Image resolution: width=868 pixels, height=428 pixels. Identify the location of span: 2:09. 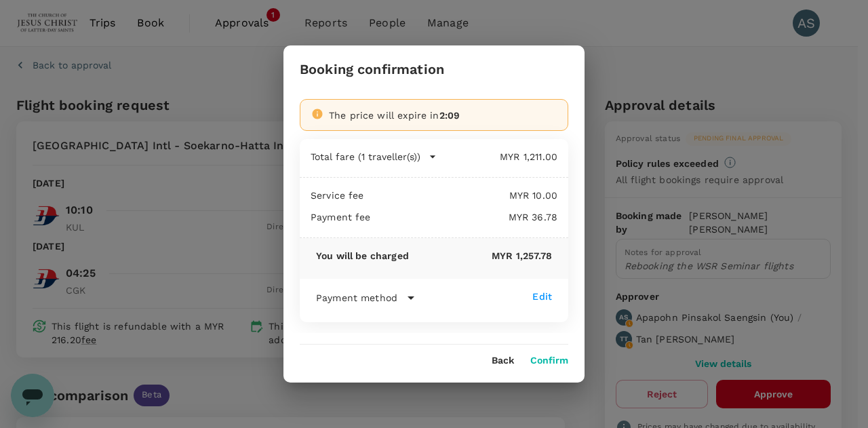
(450, 115).